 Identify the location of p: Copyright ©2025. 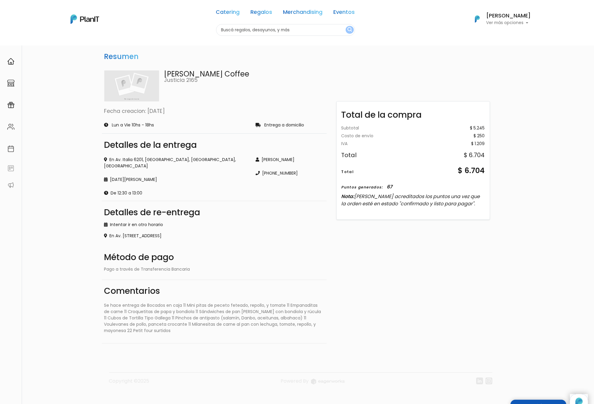
(129, 383).